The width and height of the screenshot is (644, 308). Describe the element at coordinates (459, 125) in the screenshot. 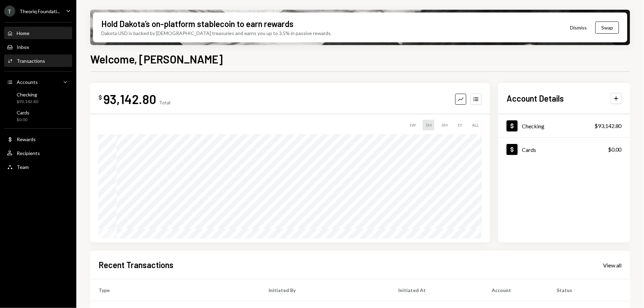

I see `div: 1Y` at that location.